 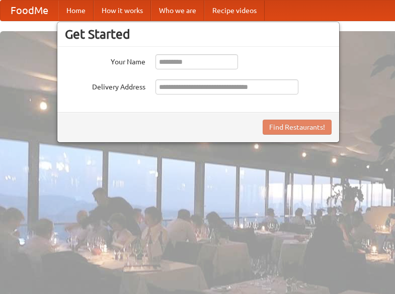 What do you see at coordinates (29, 11) in the screenshot?
I see `a: FoodMe` at bounding box center [29, 11].